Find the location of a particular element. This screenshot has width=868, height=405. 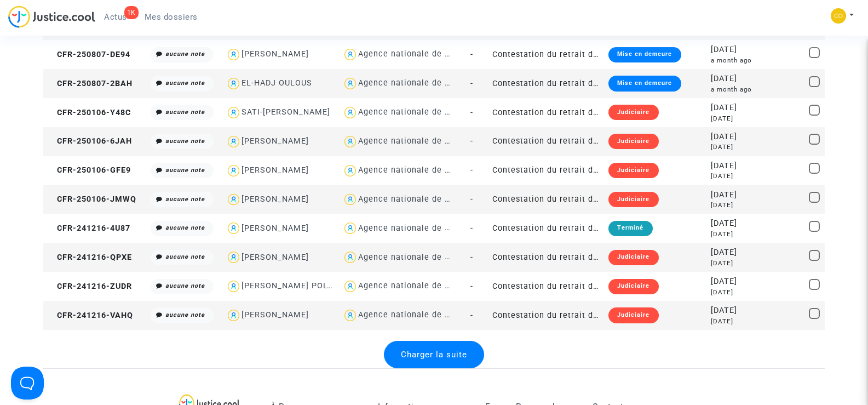

span: Mes dossiers is located at coordinates (171, 17).